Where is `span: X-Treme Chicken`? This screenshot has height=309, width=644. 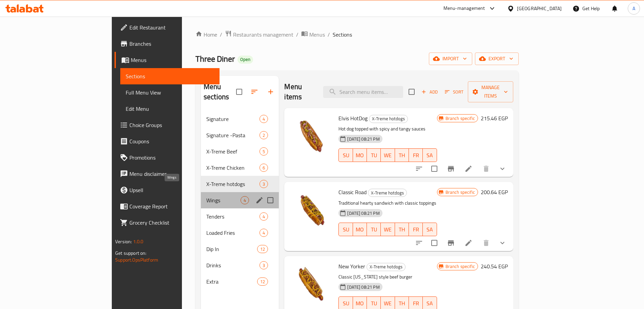 span: X-Treme Chicken is located at coordinates (233, 168).